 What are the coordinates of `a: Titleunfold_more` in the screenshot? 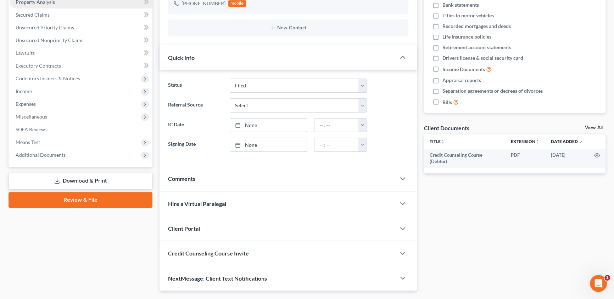 It's located at (437, 141).